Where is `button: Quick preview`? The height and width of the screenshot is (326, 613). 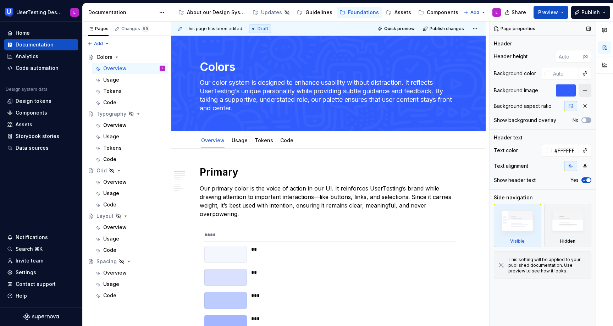
button: Quick preview is located at coordinates (396, 29).